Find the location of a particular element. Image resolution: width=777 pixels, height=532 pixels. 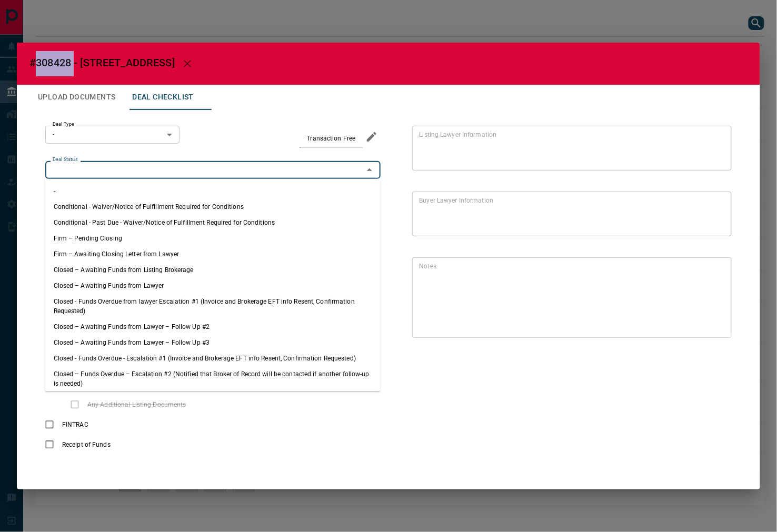

li: Firm – Awaiting Closing Letter from Lawyer is located at coordinates (213, 254).